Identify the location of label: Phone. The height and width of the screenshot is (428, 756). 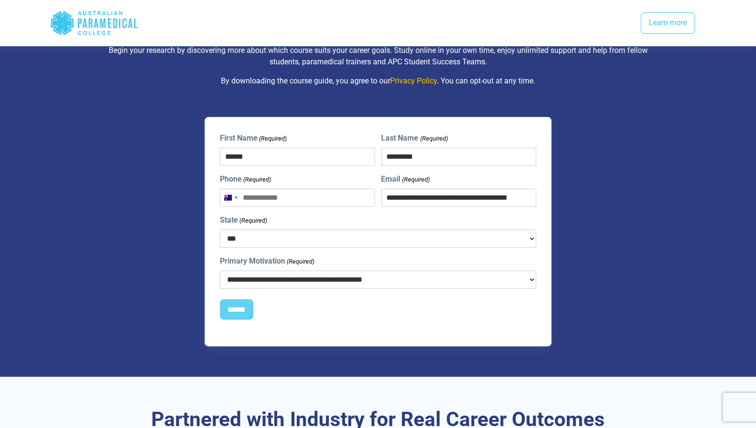
(245, 179).